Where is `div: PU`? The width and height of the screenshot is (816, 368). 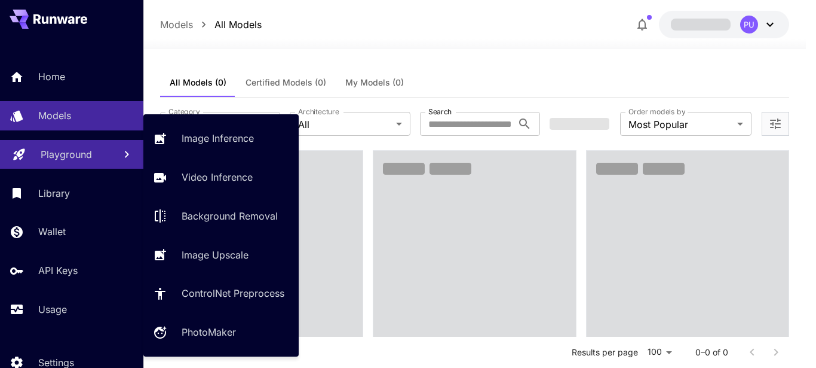
div: PU is located at coordinates (750, 25).